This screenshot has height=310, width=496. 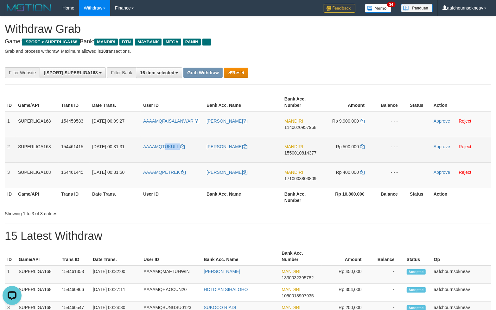 I want to click on img: Button%20Memo.svg, so click(x=378, y=8).